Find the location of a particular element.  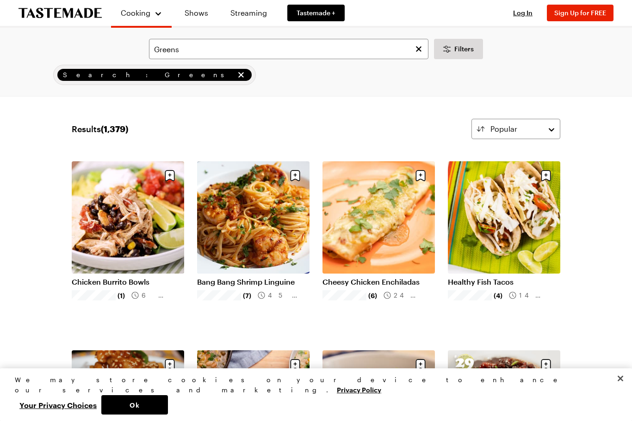

span: Search: Greens is located at coordinates (149, 75).